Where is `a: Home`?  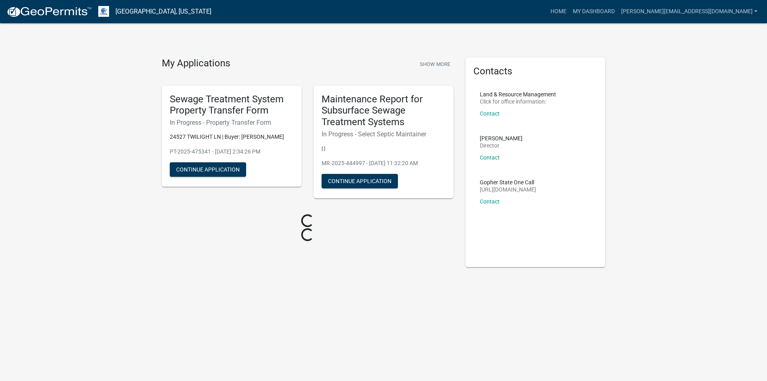 a: Home is located at coordinates (559, 12).